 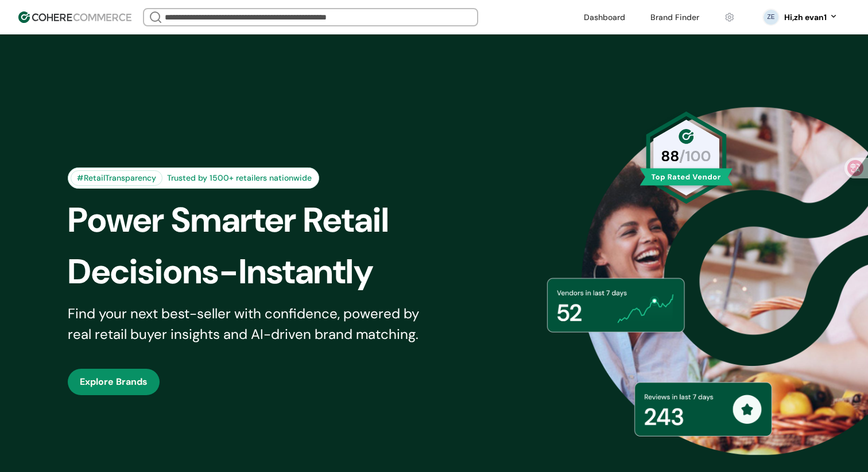 What do you see at coordinates (75, 18) in the screenshot?
I see `img: Cohere Logo` at bounding box center [75, 18].